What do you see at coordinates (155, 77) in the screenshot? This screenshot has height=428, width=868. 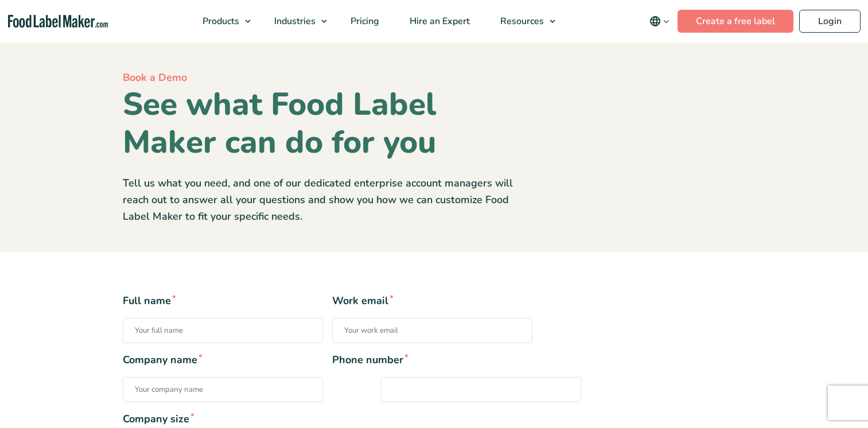 I see `span: Book a Demo` at bounding box center [155, 77].